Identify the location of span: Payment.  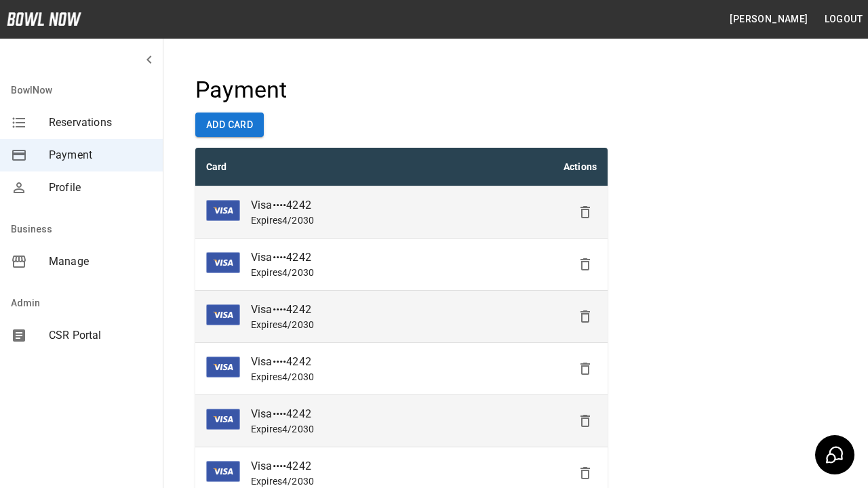
(100, 155).